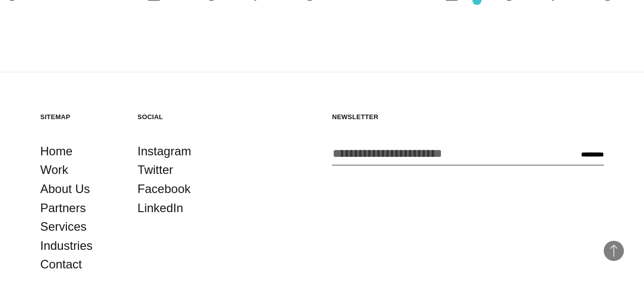  What do you see at coordinates (54, 170) in the screenshot?
I see `a: Work` at bounding box center [54, 170].